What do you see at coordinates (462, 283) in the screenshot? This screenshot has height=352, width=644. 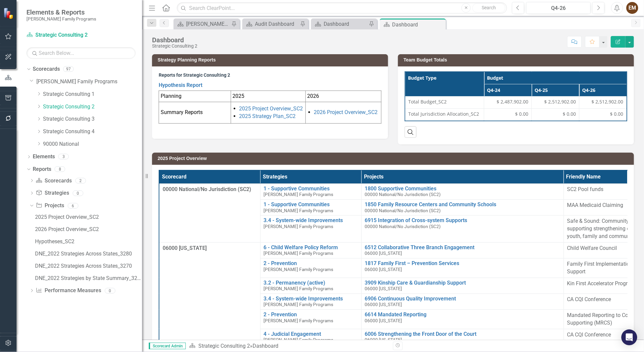 I see `a: 3909 Kinship Care & Guardianship Support` at bounding box center [462, 283].